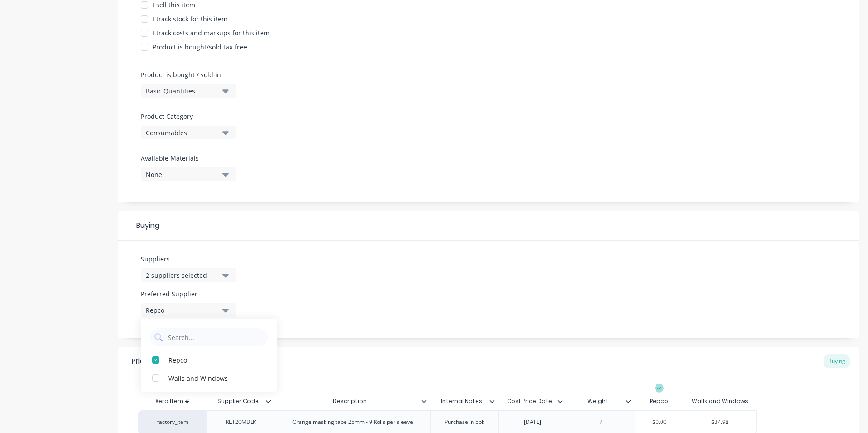  Describe the element at coordinates (216, 337) in the screenshot. I see `input: Search...` at that location.